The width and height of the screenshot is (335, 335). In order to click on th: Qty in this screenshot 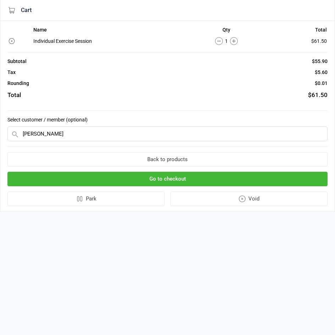, I will do `click(226, 31)`.